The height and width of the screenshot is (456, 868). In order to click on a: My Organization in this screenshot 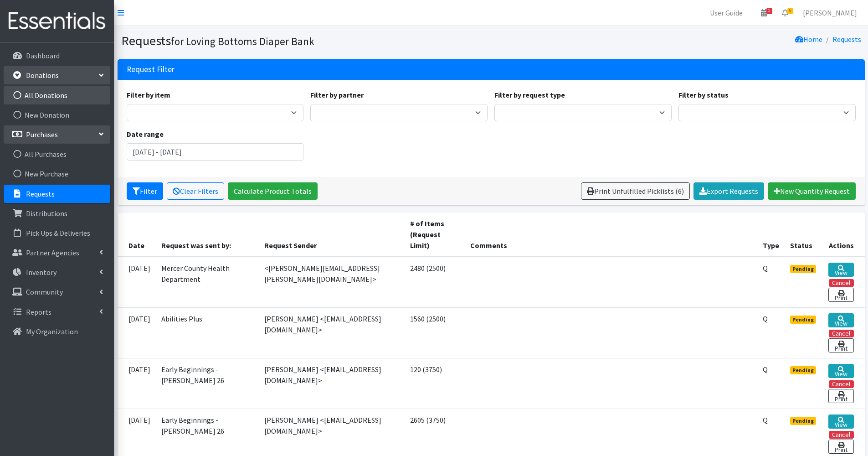, I will do `click(57, 331)`.